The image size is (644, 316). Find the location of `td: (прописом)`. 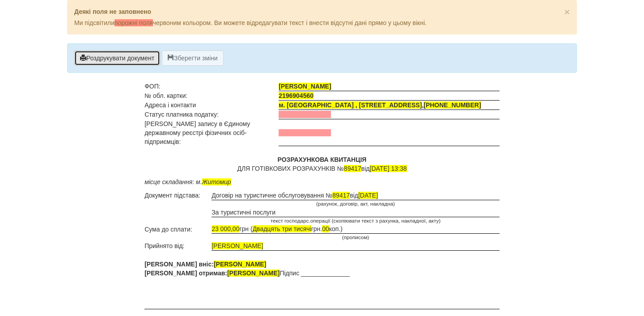

td: (прописом) is located at coordinates (356, 237).